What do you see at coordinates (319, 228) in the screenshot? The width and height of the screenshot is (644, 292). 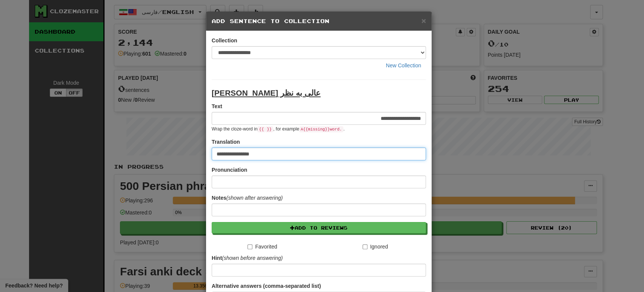 I see `button: Add to Reviews` at bounding box center [319, 228].